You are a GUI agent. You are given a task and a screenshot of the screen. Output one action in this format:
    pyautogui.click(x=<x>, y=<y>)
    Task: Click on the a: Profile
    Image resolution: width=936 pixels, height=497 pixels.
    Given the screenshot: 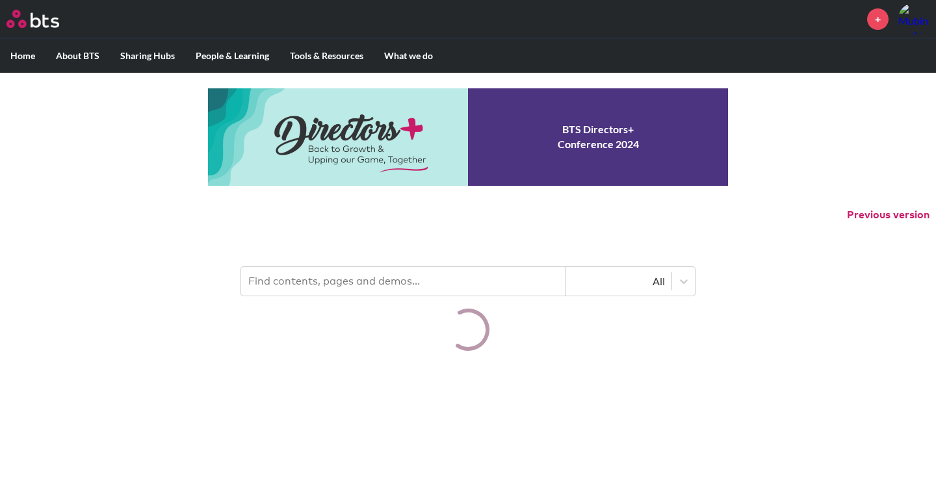 What is the action you would take?
    pyautogui.click(x=914, y=19)
    